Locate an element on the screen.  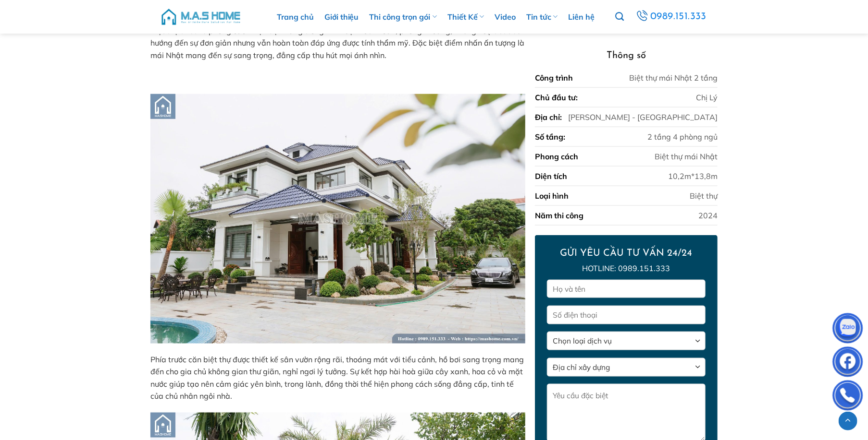
a: Tìm kiếm is located at coordinates (619, 17).